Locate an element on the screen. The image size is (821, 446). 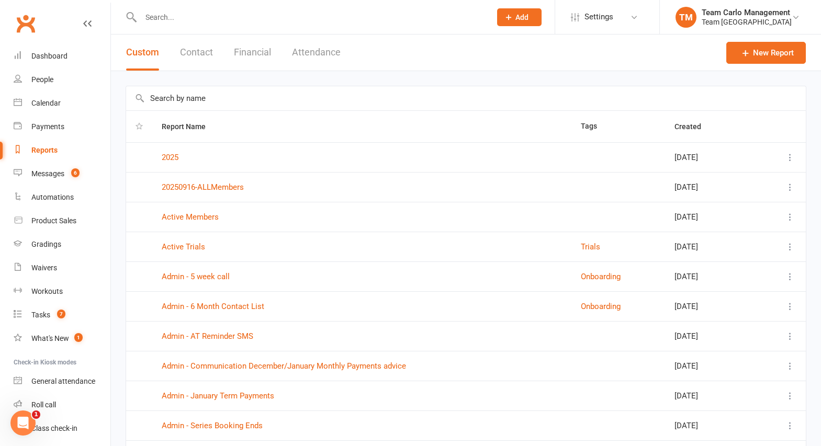
a: Admin - Communication December/January Monthly Payments advice is located at coordinates (284, 366).